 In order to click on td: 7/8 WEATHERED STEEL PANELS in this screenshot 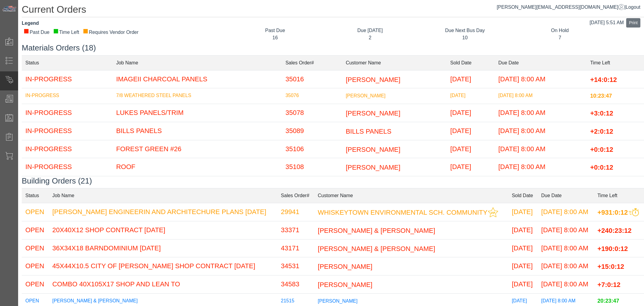, I will do `click(197, 96)`.